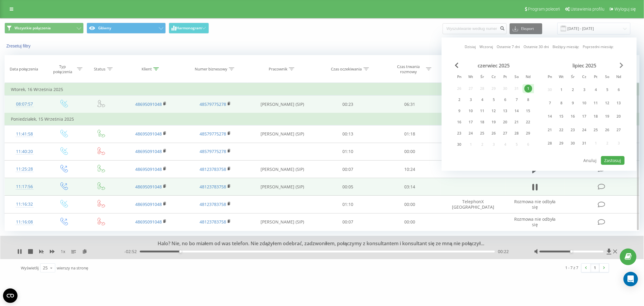  I want to click on div: Data połączenia, so click(24, 69).